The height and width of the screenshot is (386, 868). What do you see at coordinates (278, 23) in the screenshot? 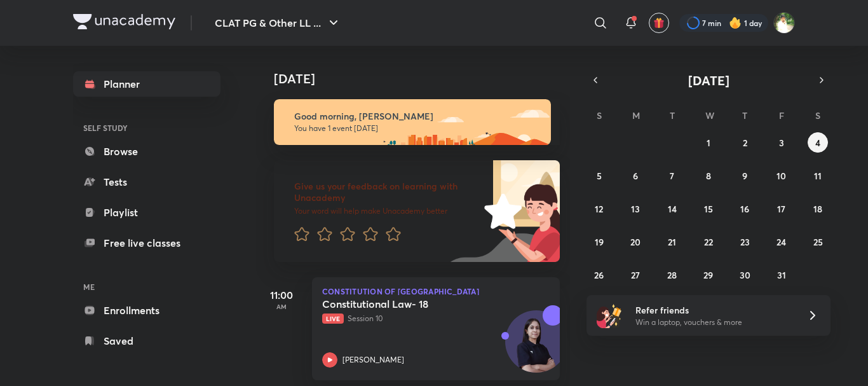
I see `button: CLAT PG & Other LL ...` at bounding box center [278, 23].